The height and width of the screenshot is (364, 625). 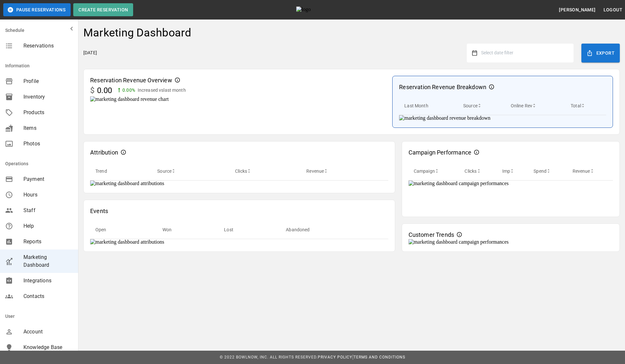 What do you see at coordinates (162, 90) in the screenshot?
I see `p: Increased vs last month` at bounding box center [162, 90].